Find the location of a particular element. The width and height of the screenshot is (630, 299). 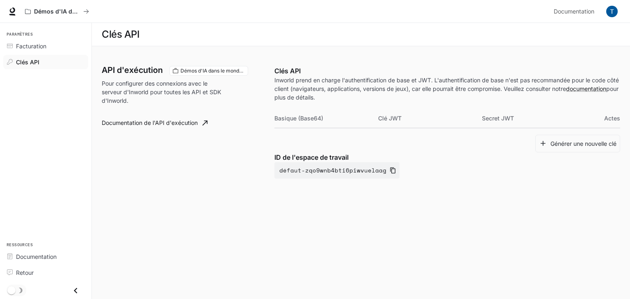

font: Documentation de l'API d'exécution is located at coordinates (150, 123).